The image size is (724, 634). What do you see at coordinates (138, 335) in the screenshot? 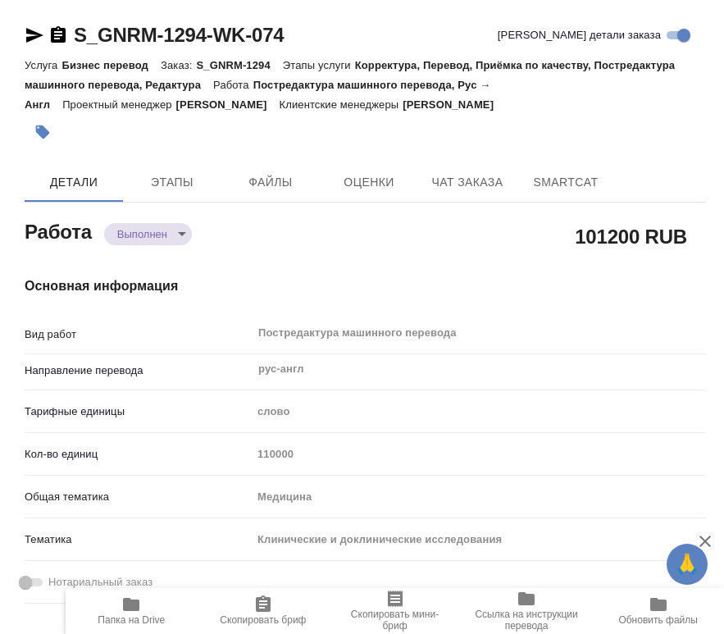
I see `p: Вид работ` at bounding box center [138, 335].